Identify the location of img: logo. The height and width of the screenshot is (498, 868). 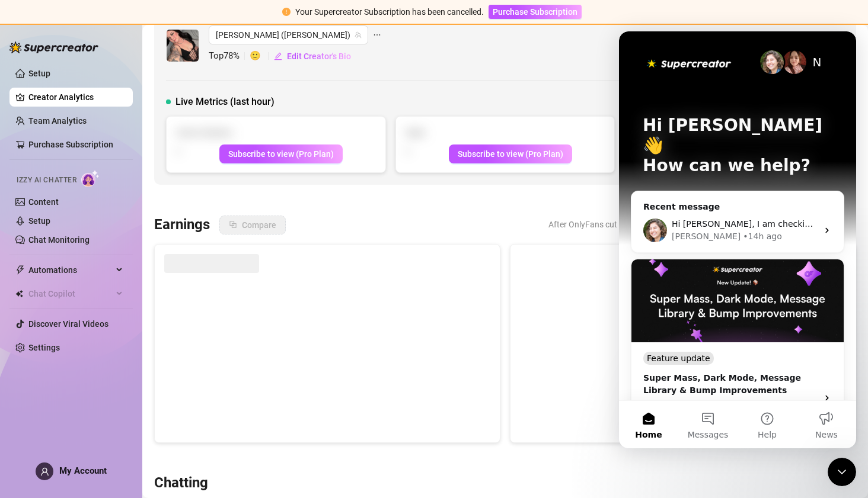
(70, 32).